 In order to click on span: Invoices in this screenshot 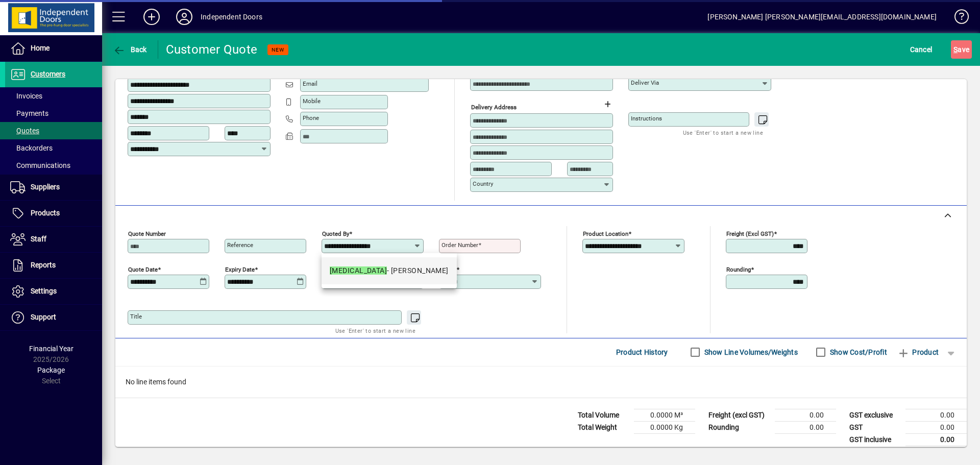, I will do `click(26, 96)`.